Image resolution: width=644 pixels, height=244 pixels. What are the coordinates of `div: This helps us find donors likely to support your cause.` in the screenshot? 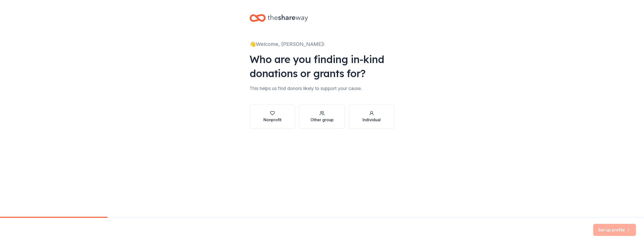 It's located at (322, 89).